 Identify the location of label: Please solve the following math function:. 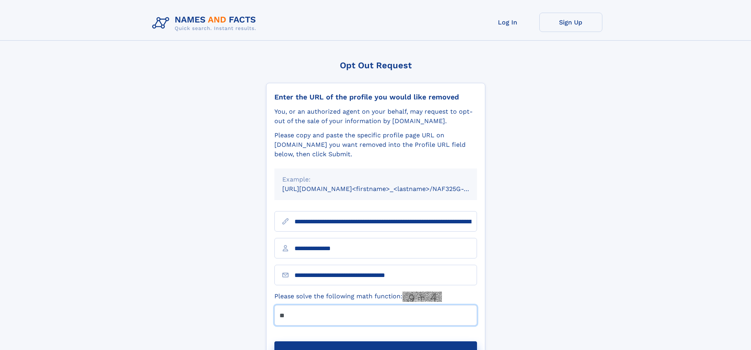
(358, 297).